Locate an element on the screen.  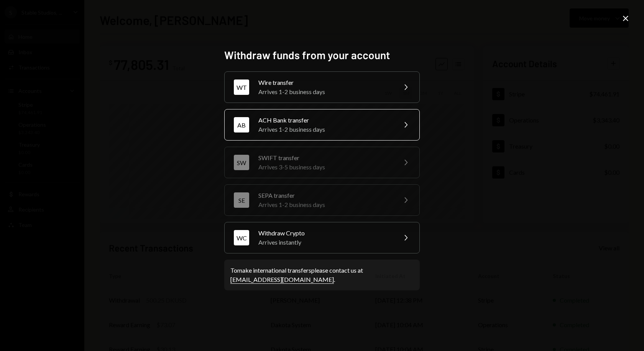
button: WTWire transferArrives 1-2 business days is located at coordinates (322, 87).